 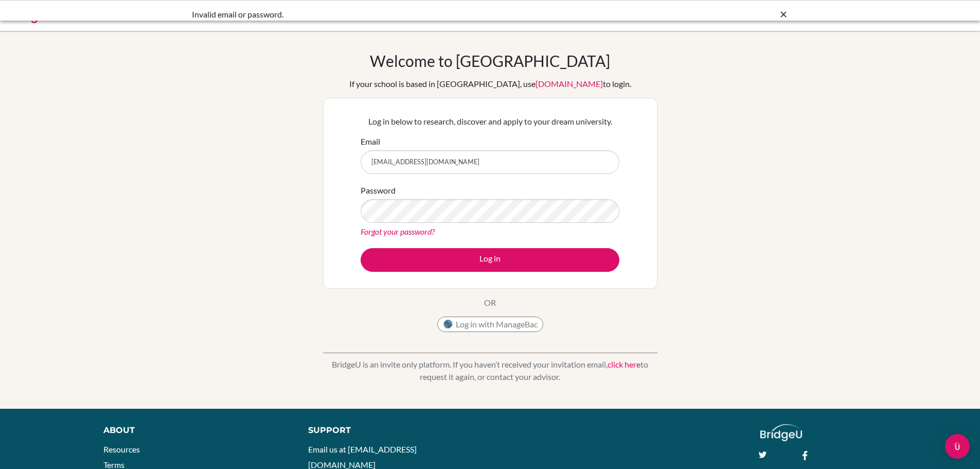 I want to click on img: logo_white@2x-f4f0deed5e89b7ecb1c2cc34c3e3d731f90f0f143d5ea2071677605dd97b5244.png, so click(x=781, y=432).